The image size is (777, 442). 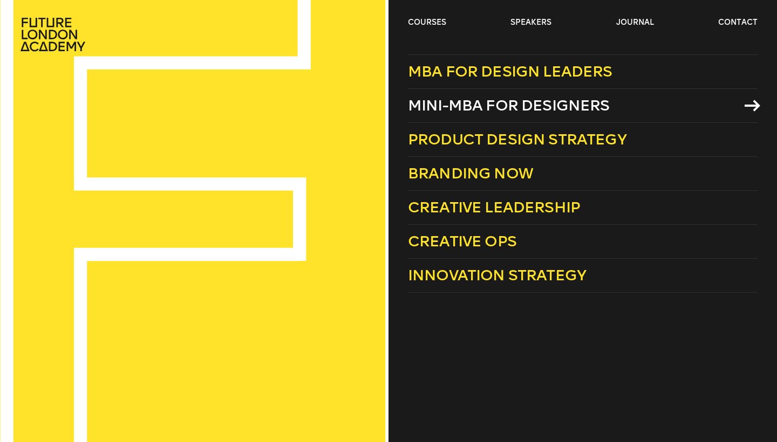 I want to click on a: journal, so click(x=635, y=23).